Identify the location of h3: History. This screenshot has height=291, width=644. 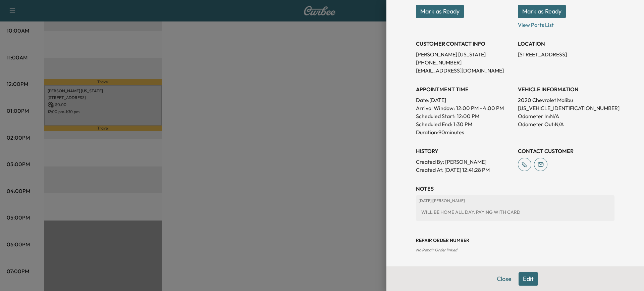
(464, 151).